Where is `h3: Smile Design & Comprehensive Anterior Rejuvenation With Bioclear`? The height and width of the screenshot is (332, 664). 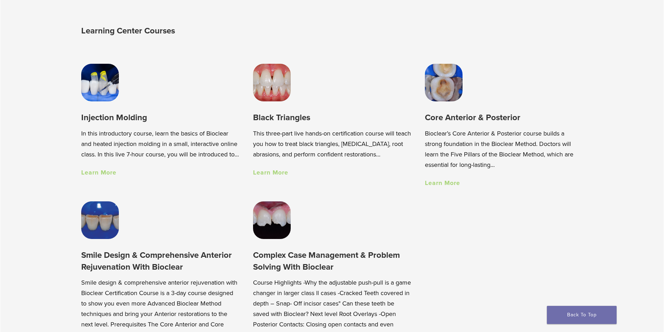
h3: Smile Design & Comprehensive Anterior Rejuvenation With Bioclear is located at coordinates (160, 261).